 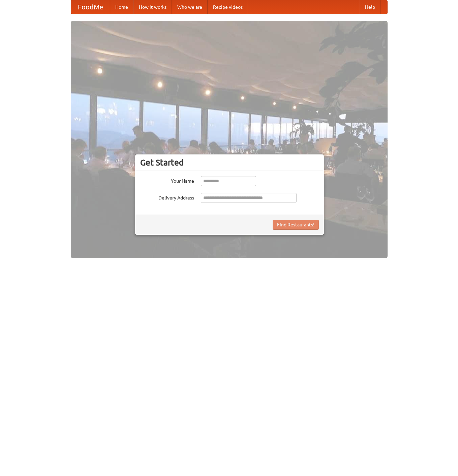 What do you see at coordinates (167, 180) in the screenshot?
I see `label: Your Name` at bounding box center [167, 180].